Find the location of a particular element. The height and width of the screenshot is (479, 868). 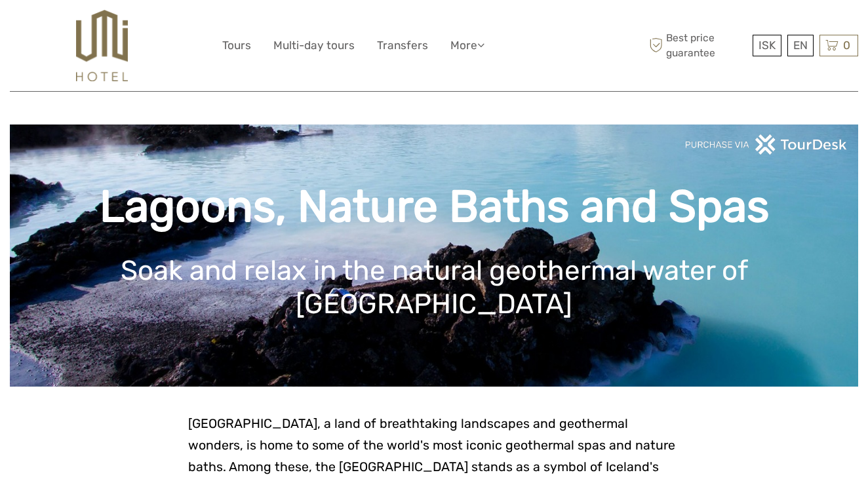

a: Tours is located at coordinates (237, 46).